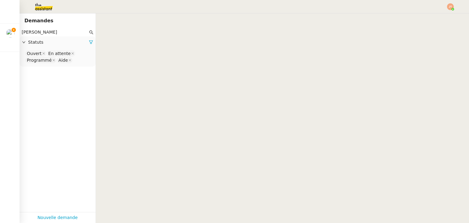  Describe the element at coordinates (39, 21) in the screenshot. I see `nz-page-header-title: Demandes` at that location.